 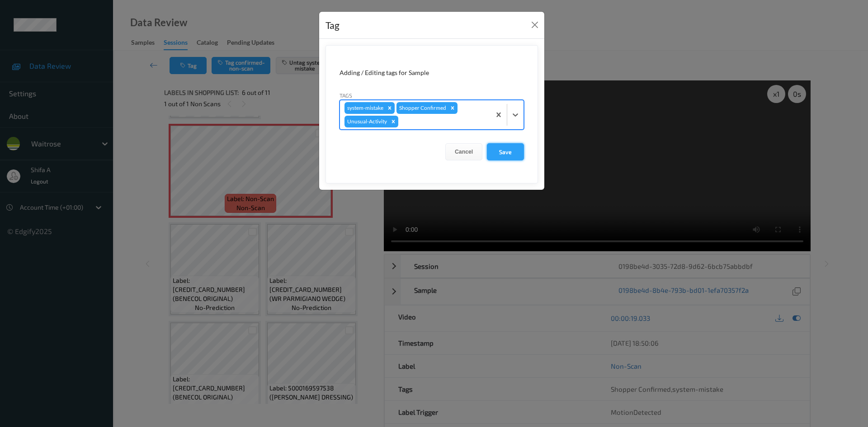 What do you see at coordinates (464, 152) in the screenshot?
I see `button: Cancel` at bounding box center [464, 152].